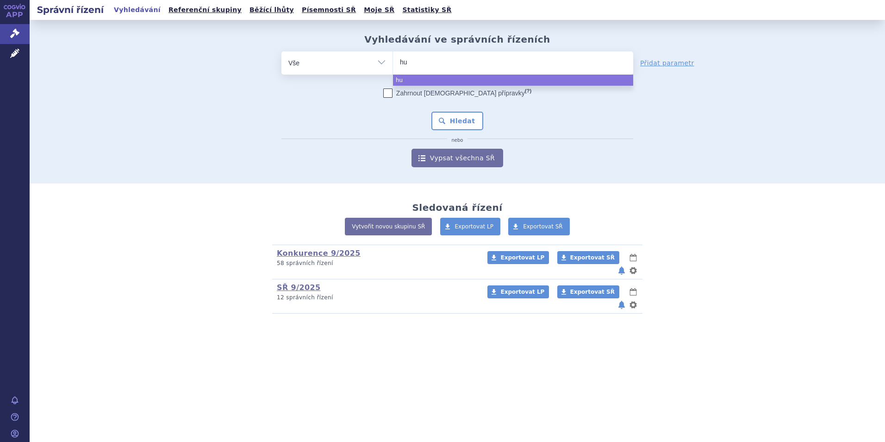  Describe the element at coordinates (137, 10) in the screenshot. I see `a: Vyhledávání` at that location.